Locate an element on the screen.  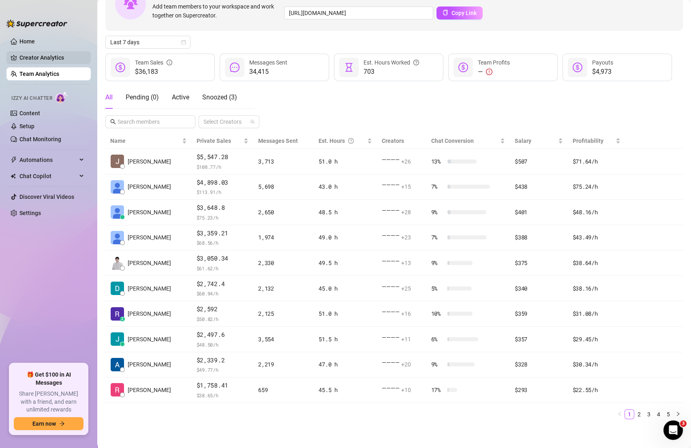
span: calendar is located at coordinates (184, 42).